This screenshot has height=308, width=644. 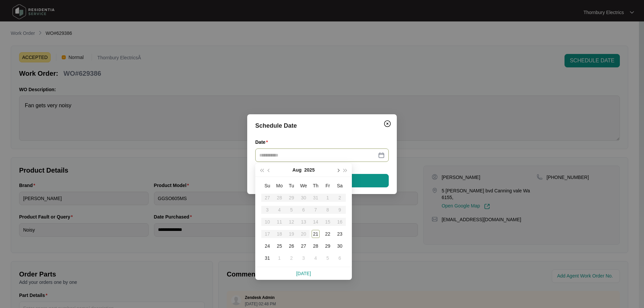 What do you see at coordinates (267, 246) in the screenshot?
I see `td: 2025-08-24` at bounding box center [267, 246].